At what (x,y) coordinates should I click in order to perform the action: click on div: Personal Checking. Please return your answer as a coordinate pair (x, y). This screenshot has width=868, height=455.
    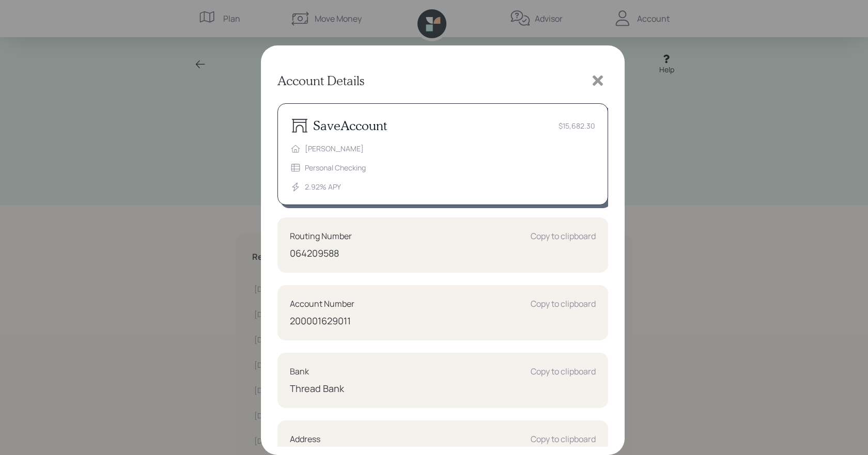
    Looking at the image, I should click on (335, 167).